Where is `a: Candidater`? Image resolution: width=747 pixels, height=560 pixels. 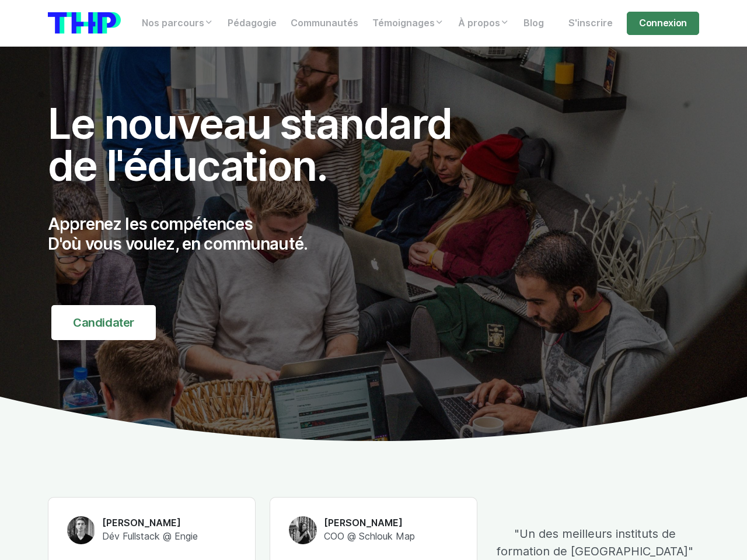
a: Candidater is located at coordinates (103, 323).